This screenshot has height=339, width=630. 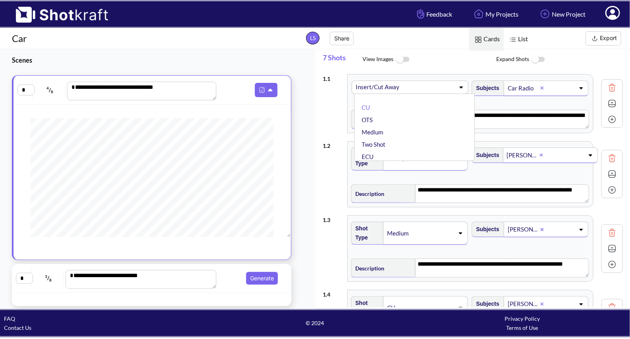 I want to click on img: Card Icon, so click(x=478, y=40).